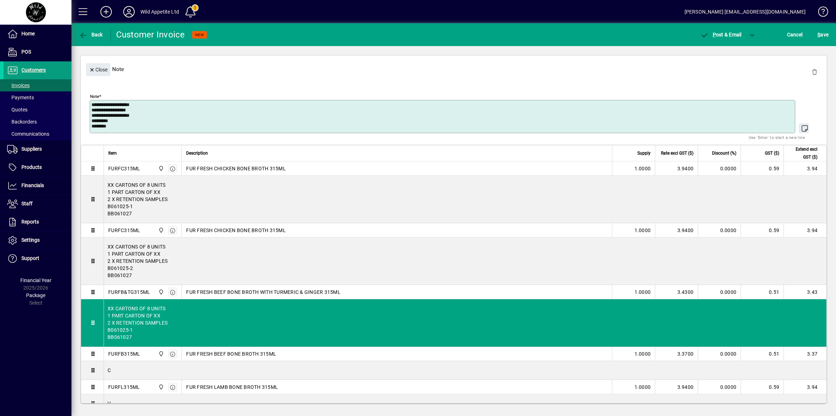  What do you see at coordinates (199, 35) in the screenshot?
I see `span: NEW` at bounding box center [199, 35].